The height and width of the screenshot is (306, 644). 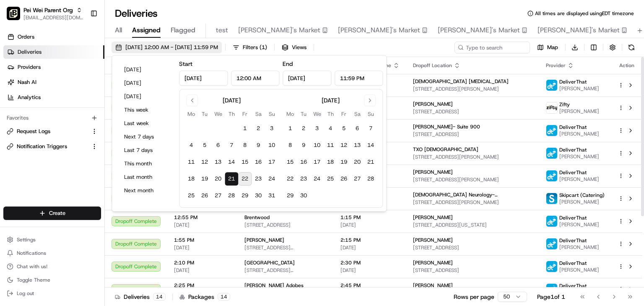 What do you see at coordinates (13, 13) in the screenshot?
I see `img: Pei Wei Parent Org` at bounding box center [13, 13].